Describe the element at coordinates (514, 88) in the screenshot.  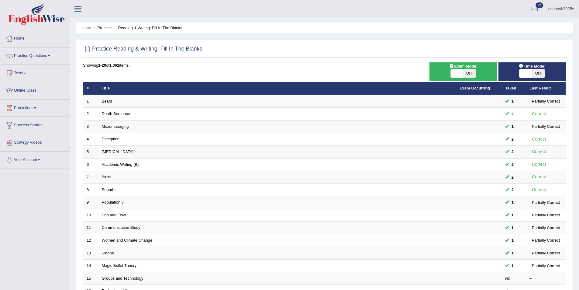
I see `th: Taken` at that location.